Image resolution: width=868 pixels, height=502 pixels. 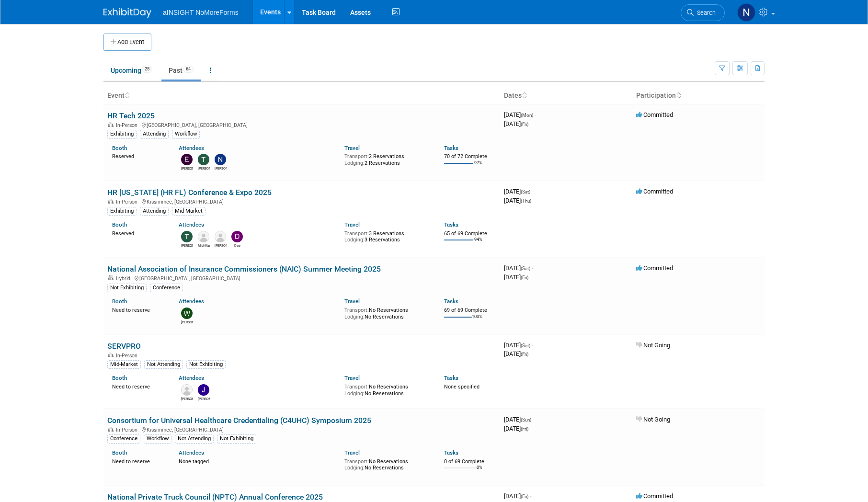 I want to click on th: Dates, so click(x=566, y=96).